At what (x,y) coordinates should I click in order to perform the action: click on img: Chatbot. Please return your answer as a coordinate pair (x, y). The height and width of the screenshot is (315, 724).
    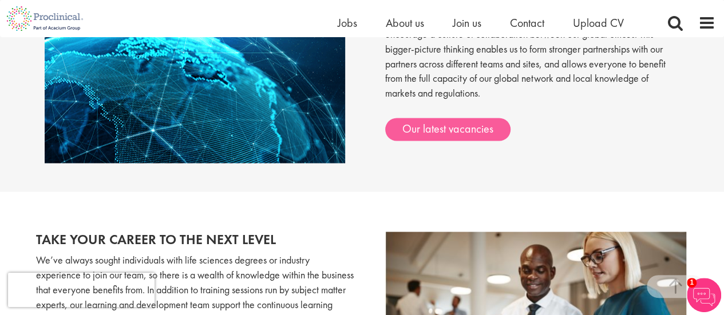
    Looking at the image, I should click on (704, 295).